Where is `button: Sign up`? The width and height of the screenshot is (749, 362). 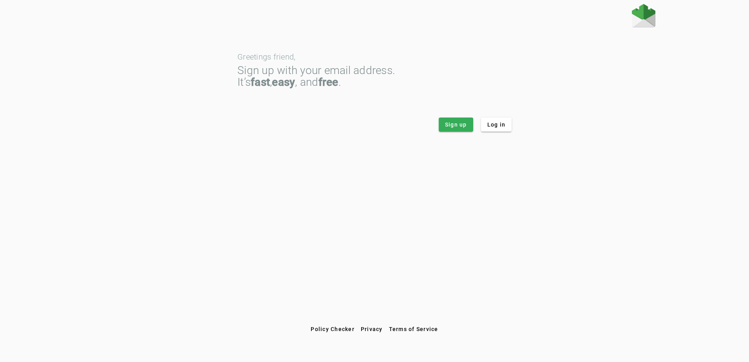 button: Sign up is located at coordinates (456, 125).